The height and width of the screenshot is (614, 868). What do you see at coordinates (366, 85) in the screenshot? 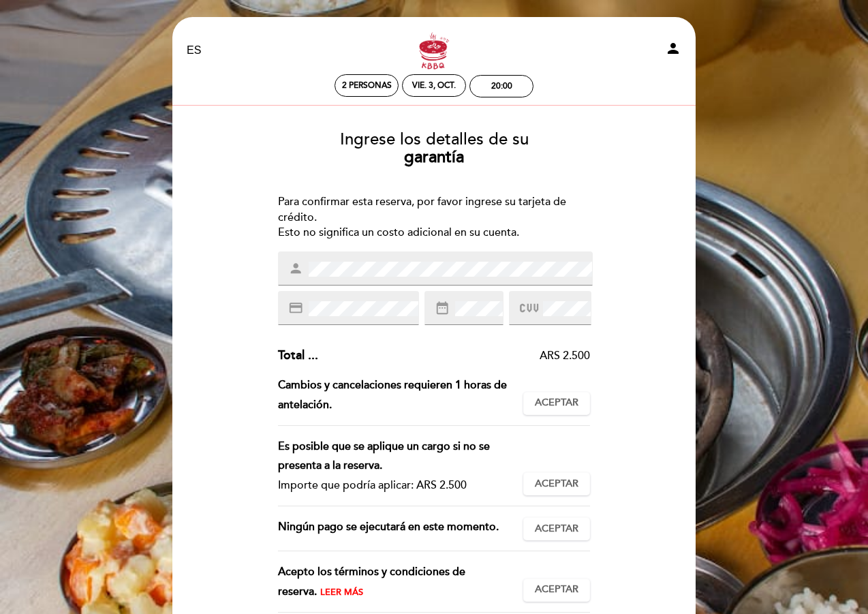
I see `span: 2 personas` at bounding box center [366, 85].